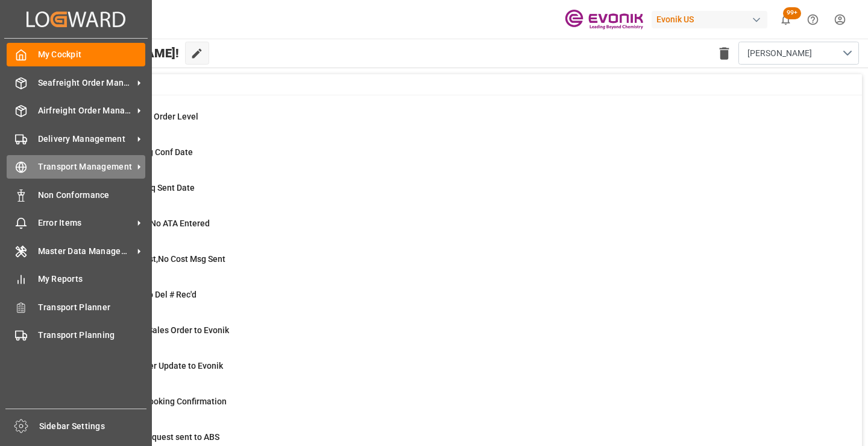  Describe the element at coordinates (91, 278) in the screenshot. I see `span: My Reports` at that location.